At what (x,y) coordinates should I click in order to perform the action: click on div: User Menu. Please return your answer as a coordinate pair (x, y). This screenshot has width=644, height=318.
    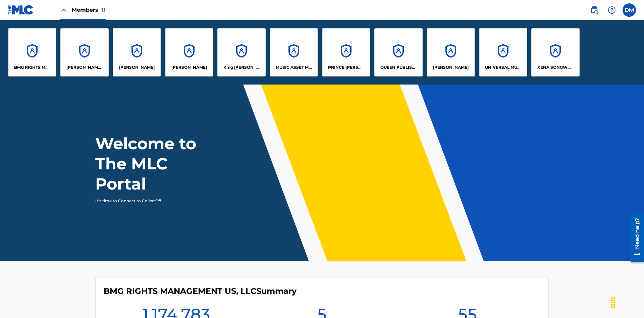
    Looking at the image, I should click on (629, 10).